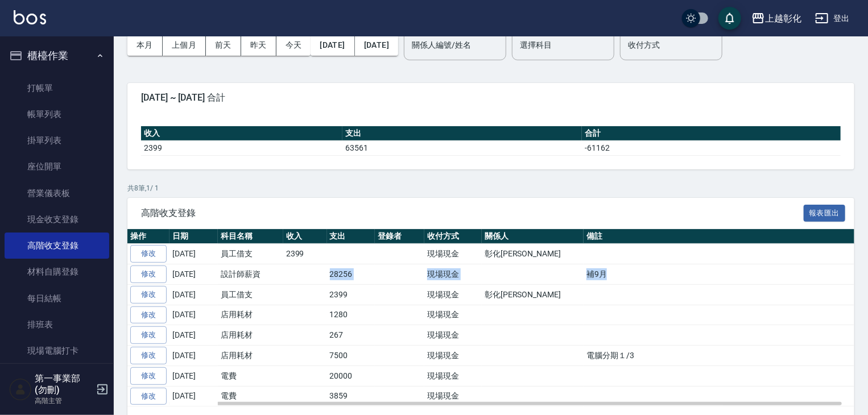 This screenshot has height=415, width=868. What do you see at coordinates (351, 375) in the screenshot?
I see `td: 20000` at bounding box center [351, 375].